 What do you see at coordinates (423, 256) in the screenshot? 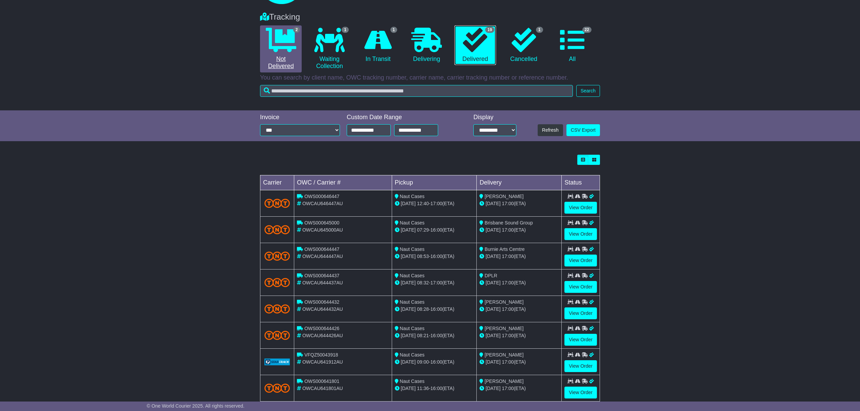
I see `span: 08:53` at bounding box center [423, 256].